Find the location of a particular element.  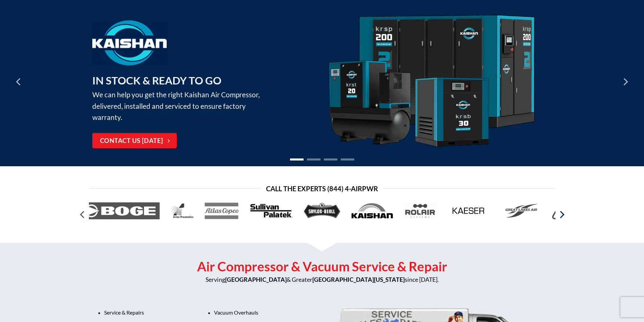

strong: IN STOCK & READY TO GO is located at coordinates (157, 80).